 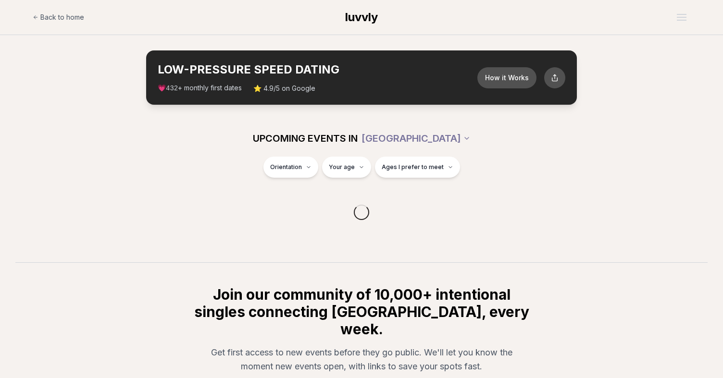 What do you see at coordinates (172, 88) in the screenshot?
I see `span: 432` at bounding box center [172, 88].